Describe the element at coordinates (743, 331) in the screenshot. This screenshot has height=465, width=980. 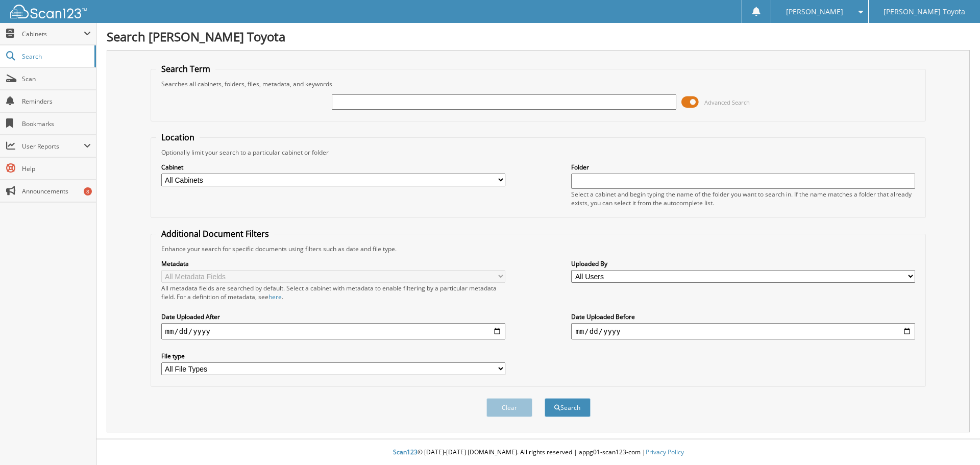
I see `input: end` at that location.